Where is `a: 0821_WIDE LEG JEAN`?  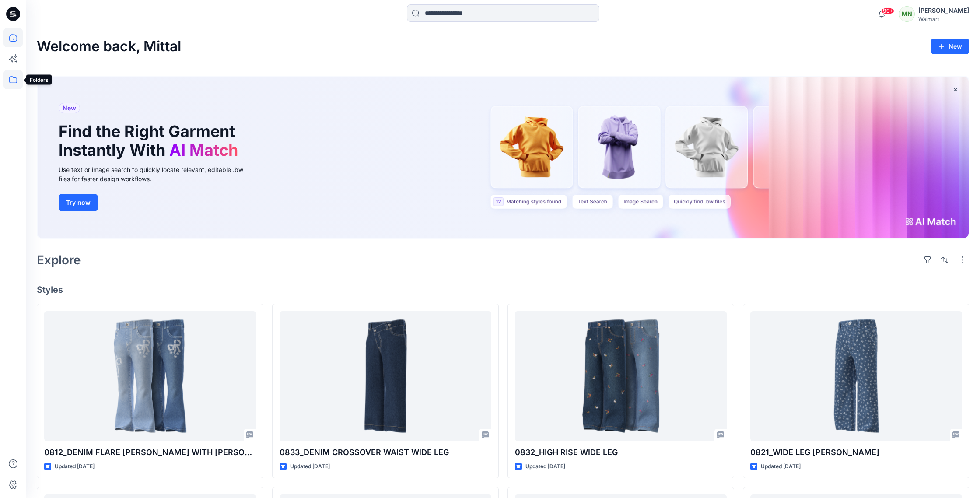 a: 0821_WIDE LEG JEAN is located at coordinates (856, 376).